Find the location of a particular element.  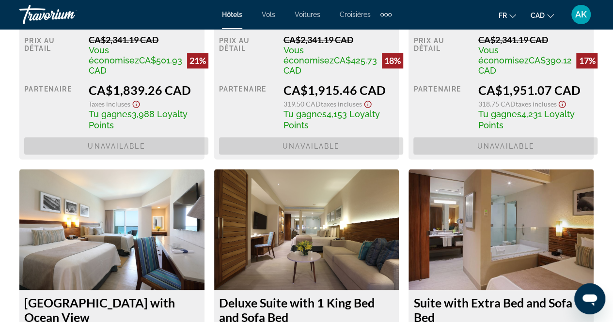

button: User Menu is located at coordinates (581, 15).